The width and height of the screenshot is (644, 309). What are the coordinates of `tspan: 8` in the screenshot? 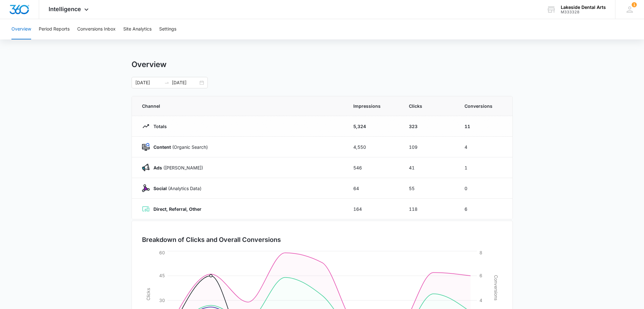 It's located at (481, 252).